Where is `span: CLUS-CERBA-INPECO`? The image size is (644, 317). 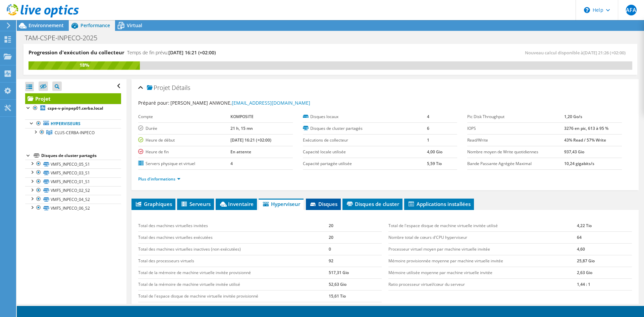 span: CLUS-CERBA-INPECO is located at coordinates (74, 132).